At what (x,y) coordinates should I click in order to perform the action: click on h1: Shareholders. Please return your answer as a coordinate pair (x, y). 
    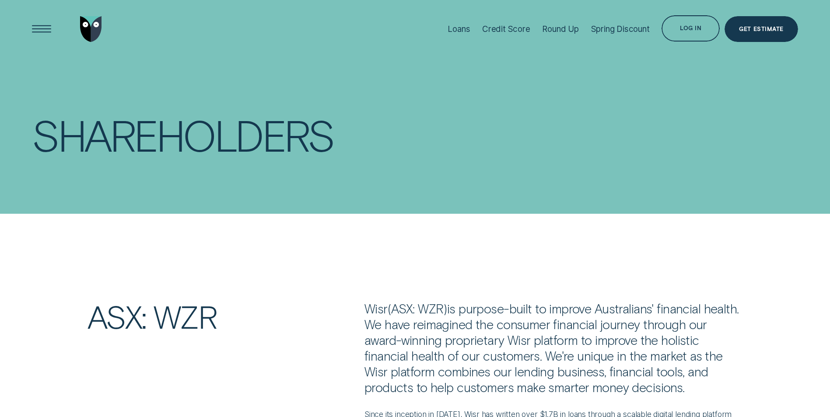
    Looking at the image, I should click on (217, 135).